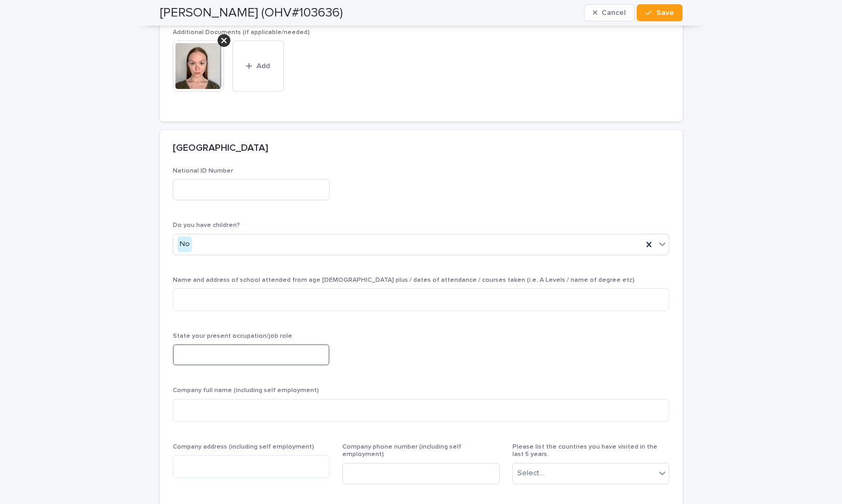 Image resolution: width=842 pixels, height=504 pixels. What do you see at coordinates (232, 336) in the screenshot?
I see `span: State your present occupation/job role` at bounding box center [232, 336].